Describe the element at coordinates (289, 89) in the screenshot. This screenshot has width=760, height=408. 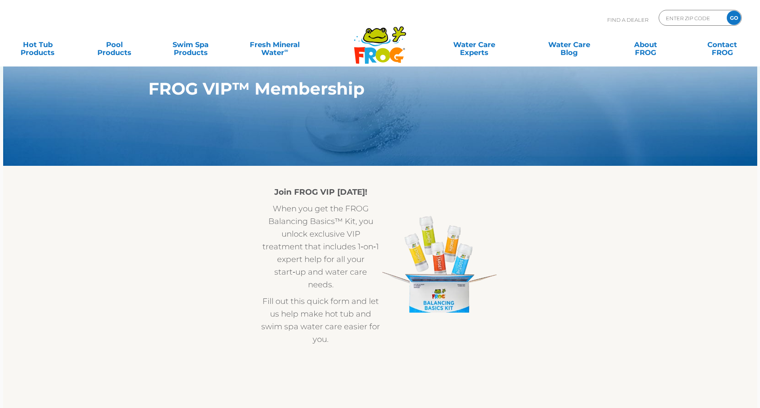
I see `h1: FROG VIP™ Membership` at that location.